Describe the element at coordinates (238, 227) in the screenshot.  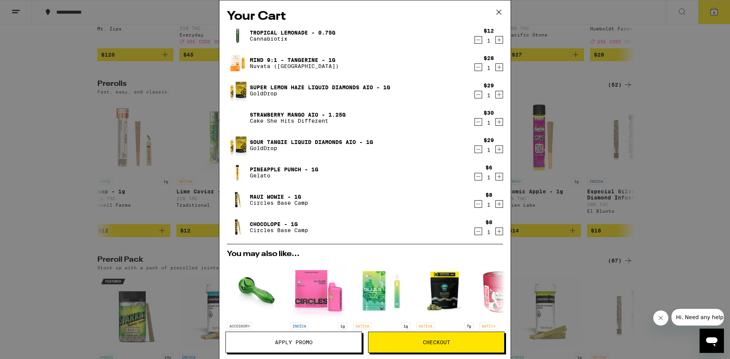
I see `img: Chocolope - 1g` at that location.